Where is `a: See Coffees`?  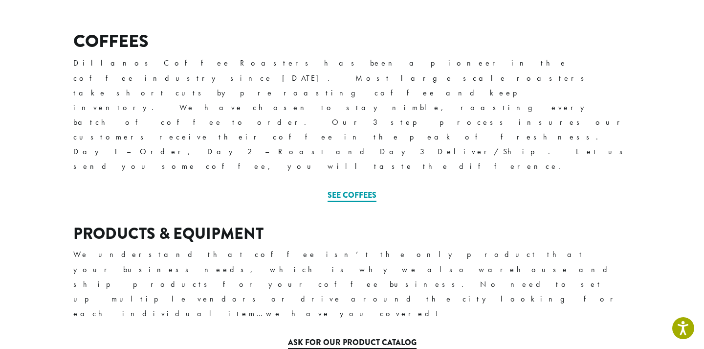
a: See Coffees is located at coordinates (352, 196).